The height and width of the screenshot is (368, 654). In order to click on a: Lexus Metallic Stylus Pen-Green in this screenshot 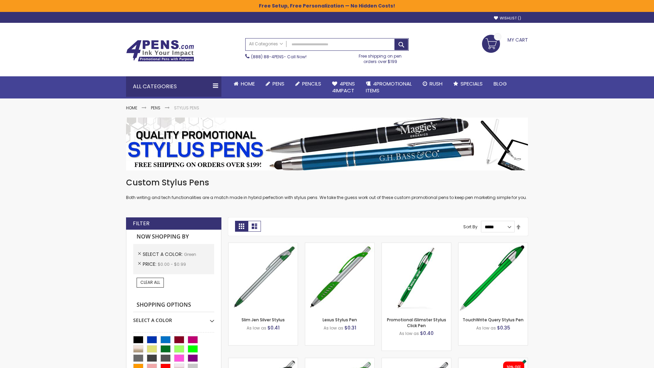, I will do `click(416, 361)`.